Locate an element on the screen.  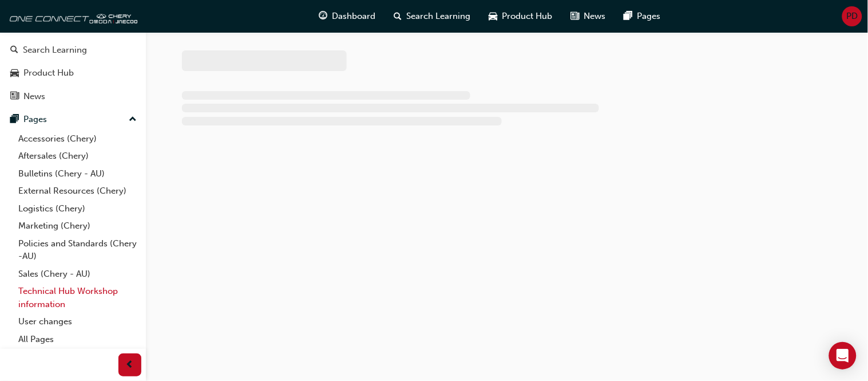
span: PD is located at coordinates (852, 16).